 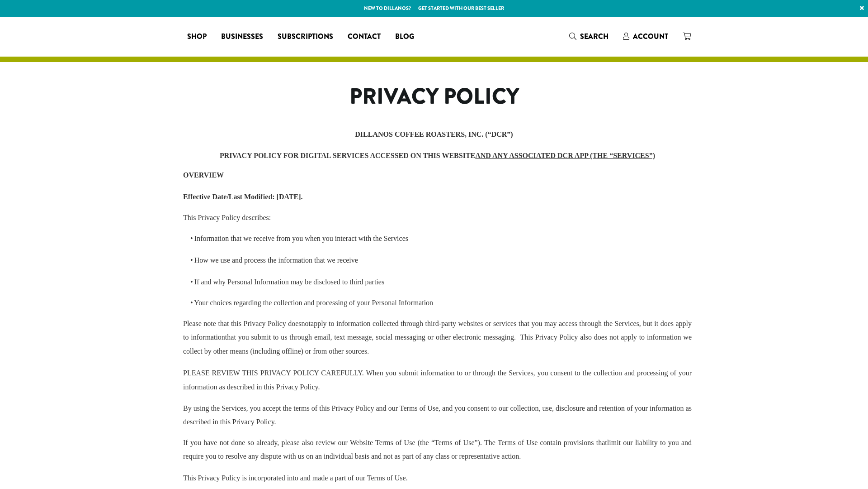 What do you see at coordinates (437, 449) in the screenshot?
I see `span: limit our liability to you and require you to resolve any dispute with us on an individual basis ...` at bounding box center [437, 449].